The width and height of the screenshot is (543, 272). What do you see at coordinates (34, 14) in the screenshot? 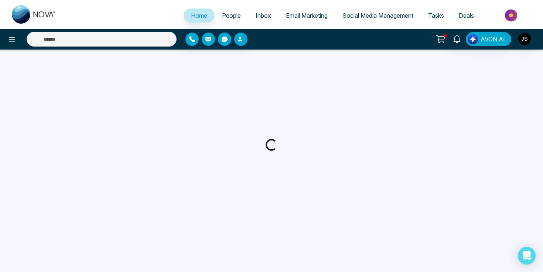
I see `img: Nova CRM Logo` at bounding box center [34, 14].